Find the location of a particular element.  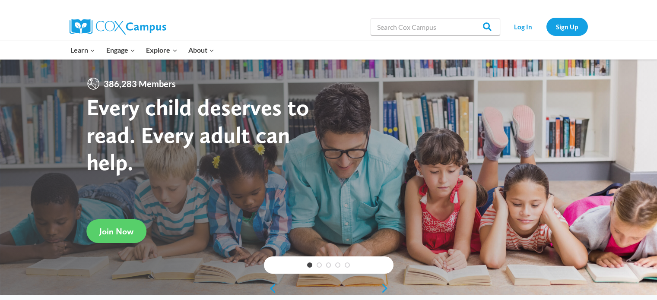

span: Engage is located at coordinates (121, 50).